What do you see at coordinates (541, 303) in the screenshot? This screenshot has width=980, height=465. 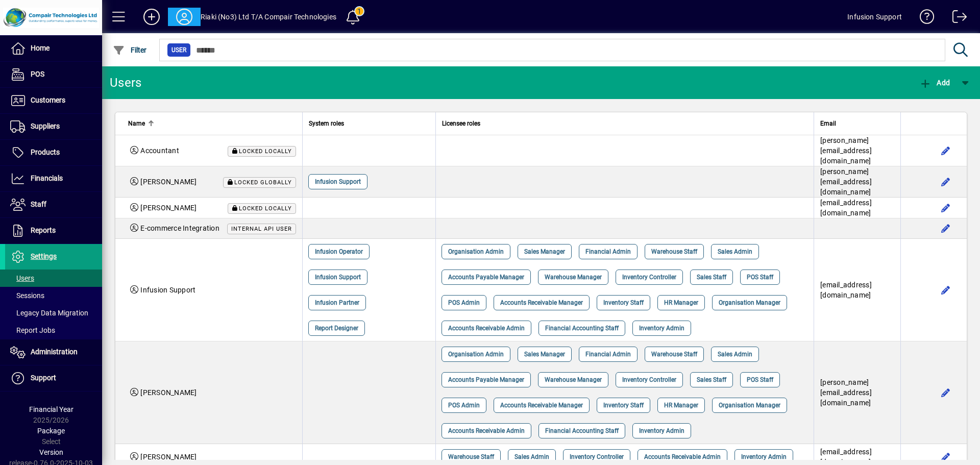 I see `span: Accounts Receivable Manager` at bounding box center [541, 303].